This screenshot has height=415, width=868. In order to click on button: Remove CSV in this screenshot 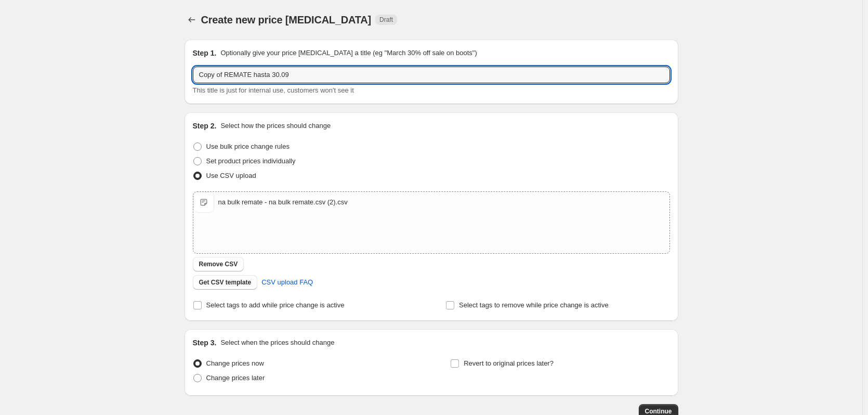, I will do `click(218, 264)`.